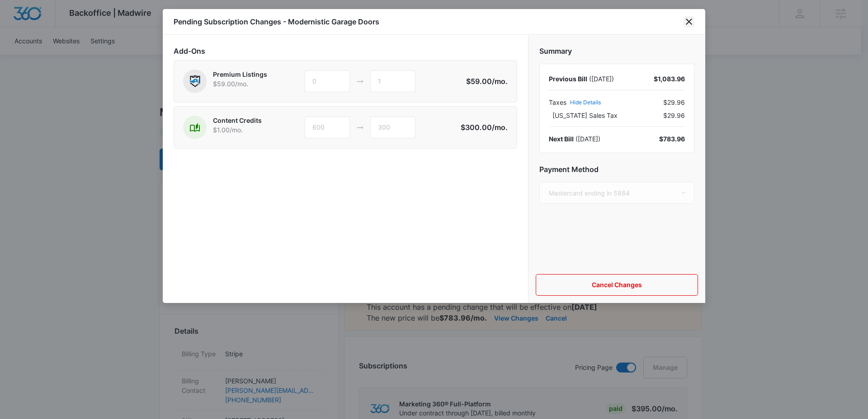 This screenshot has height=419, width=868. What do you see at coordinates (558, 102) in the screenshot?
I see `span: Taxes` at bounding box center [558, 102].